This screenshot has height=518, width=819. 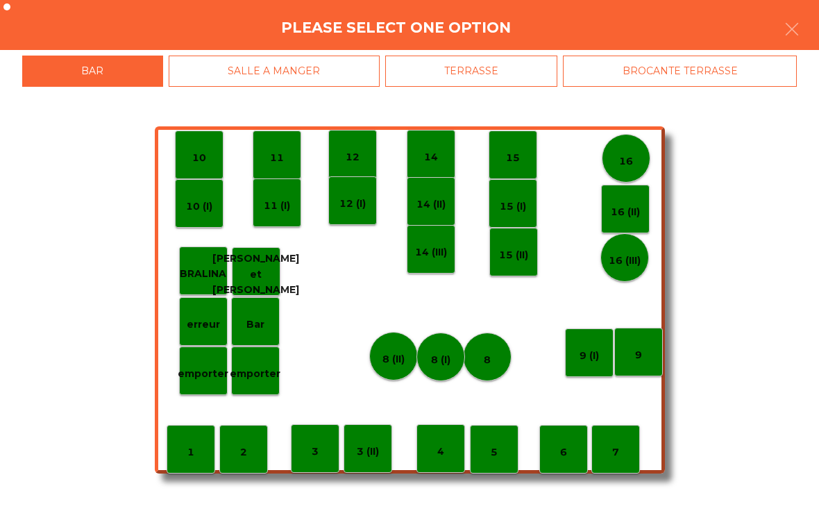 I want to click on div: BAR, so click(x=92, y=71).